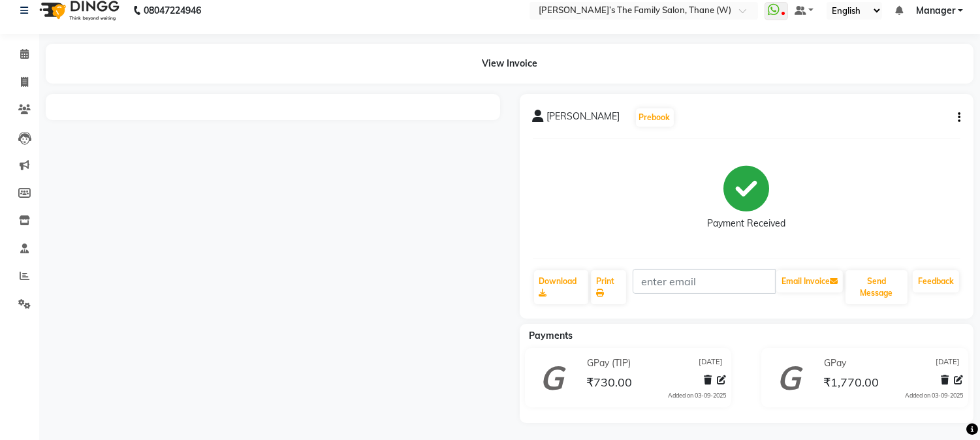  What do you see at coordinates (608, 287) in the screenshot?
I see `a: Print` at bounding box center [608, 287].